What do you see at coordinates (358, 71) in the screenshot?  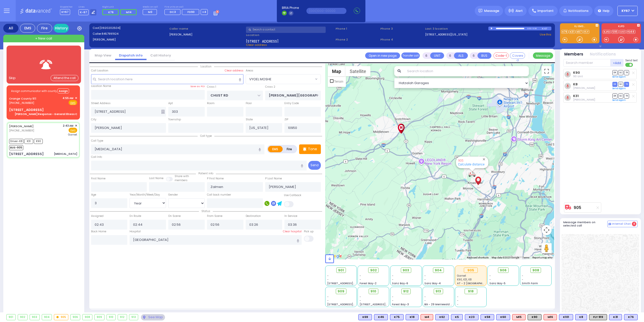 I see `button: Show satellite imagery` at bounding box center [358, 71].